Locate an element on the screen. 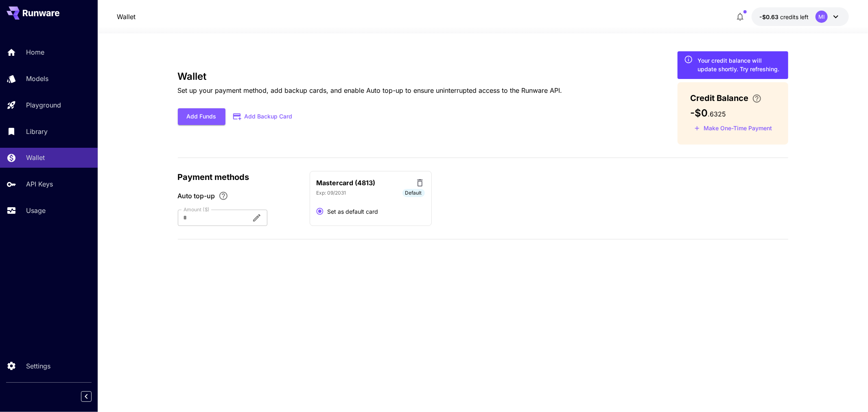 The width and height of the screenshot is (868, 412). button: Collapse sidebar is located at coordinates (86, 397).